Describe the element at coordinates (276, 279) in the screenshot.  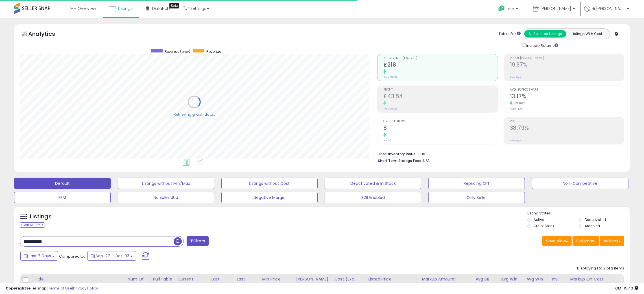
I see `div: Min Price` at that location.